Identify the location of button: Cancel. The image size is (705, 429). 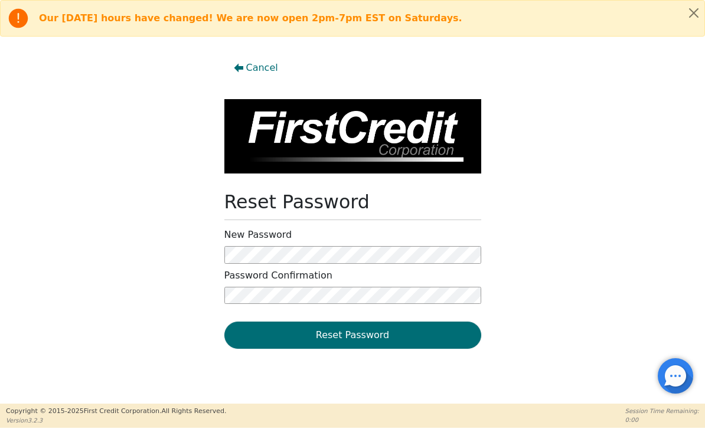
(256, 68).